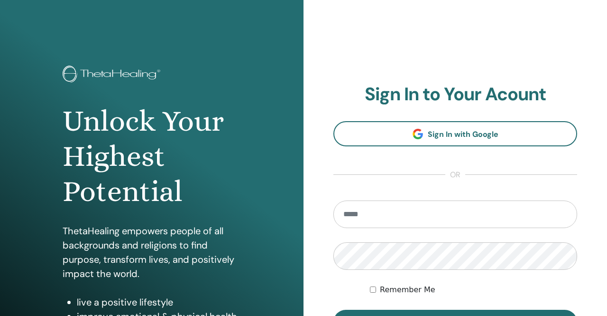 The image size is (607, 316). Describe the element at coordinates (159, 302) in the screenshot. I see `li: live a positive lifestyle` at that location.